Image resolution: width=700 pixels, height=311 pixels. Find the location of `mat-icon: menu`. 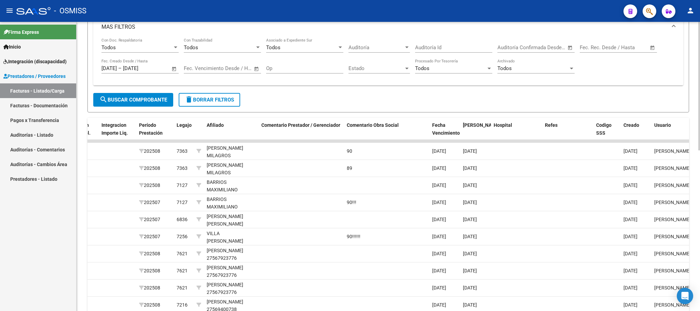

mat-icon: menu is located at coordinates (10, 11).